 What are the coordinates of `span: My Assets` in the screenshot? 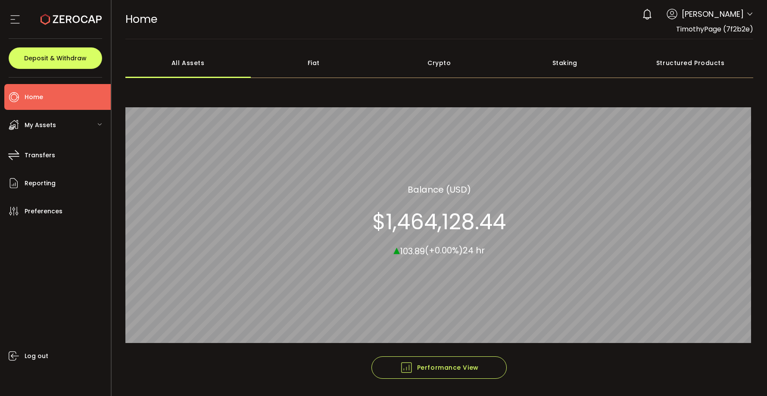 It's located at (40, 125).